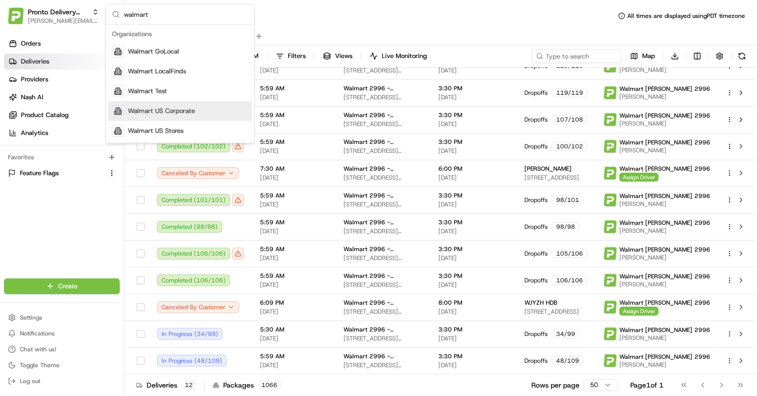 This screenshot has width=757, height=396. I want to click on span: Live Monitoring, so click(404, 56).